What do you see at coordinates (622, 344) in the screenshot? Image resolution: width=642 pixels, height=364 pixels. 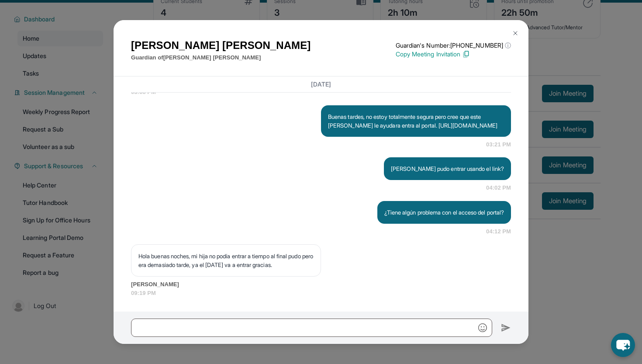 I see `button: chat-button` at bounding box center [622, 344].